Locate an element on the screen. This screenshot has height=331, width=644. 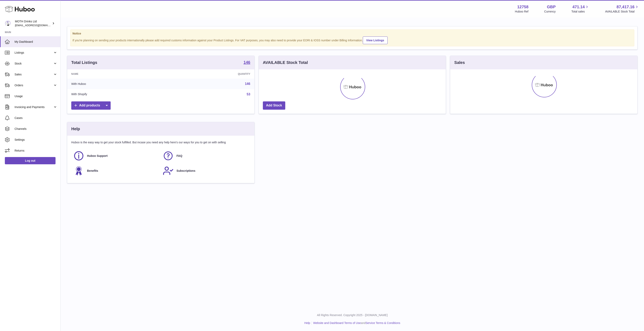
h3: Sales is located at coordinates (459, 63).